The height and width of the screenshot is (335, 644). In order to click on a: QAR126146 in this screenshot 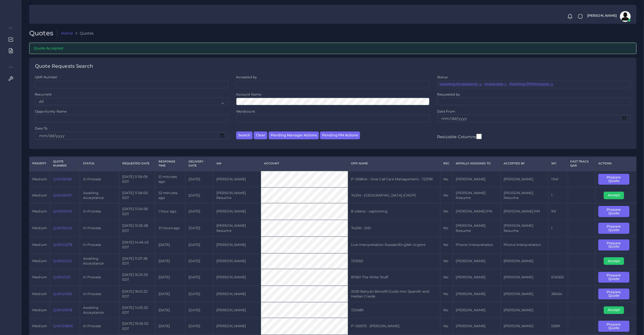, I will do `click(62, 228)`.